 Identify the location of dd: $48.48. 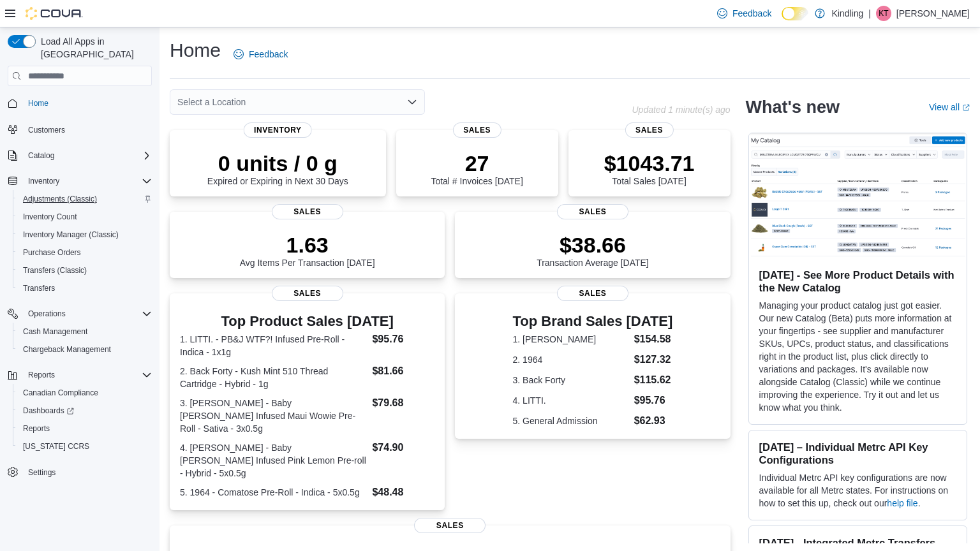
(403, 493).